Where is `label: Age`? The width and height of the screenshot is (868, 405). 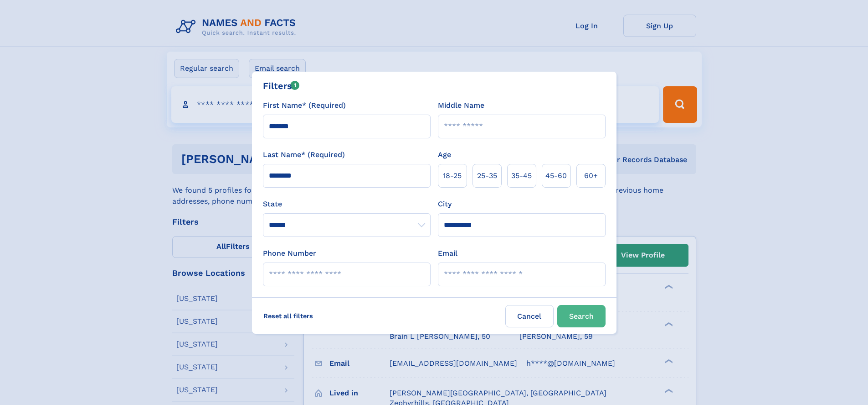
label: Age is located at coordinates (445, 155).